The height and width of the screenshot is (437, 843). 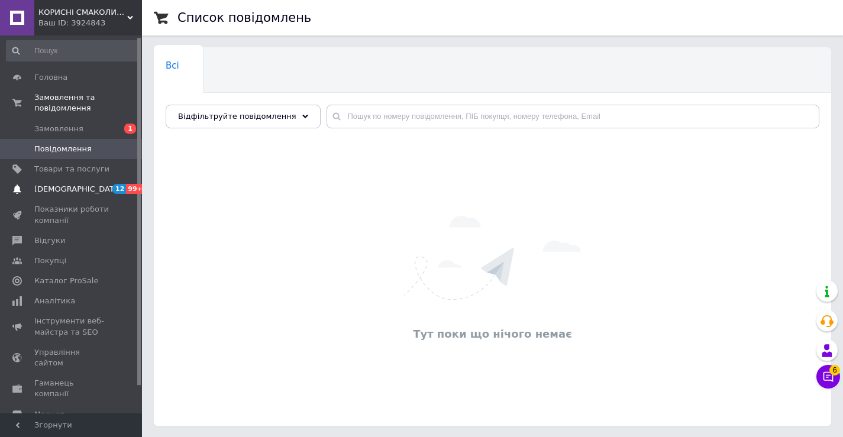 I want to click on span: Маркет, so click(x=49, y=415).